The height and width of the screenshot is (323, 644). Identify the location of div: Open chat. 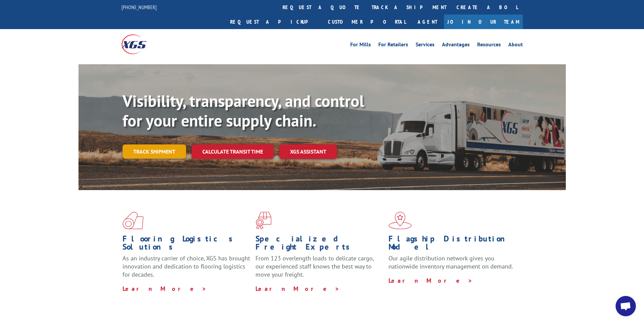
(626, 306).